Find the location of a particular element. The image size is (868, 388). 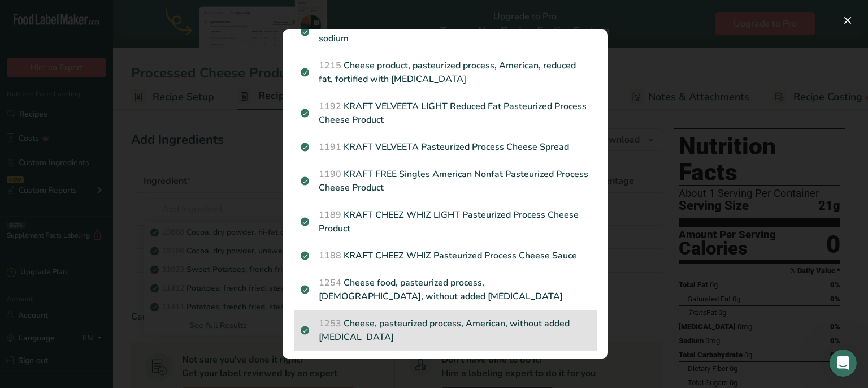

span: 1188 is located at coordinates (330, 255).